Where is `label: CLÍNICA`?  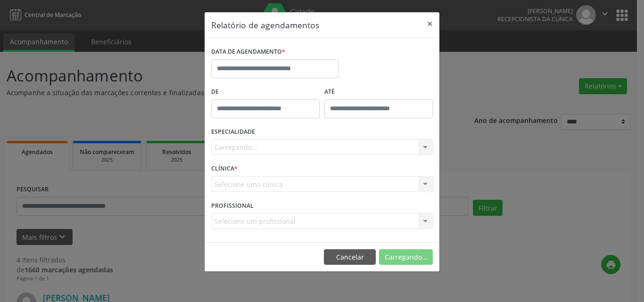
label: CLÍNICA is located at coordinates (224, 168).